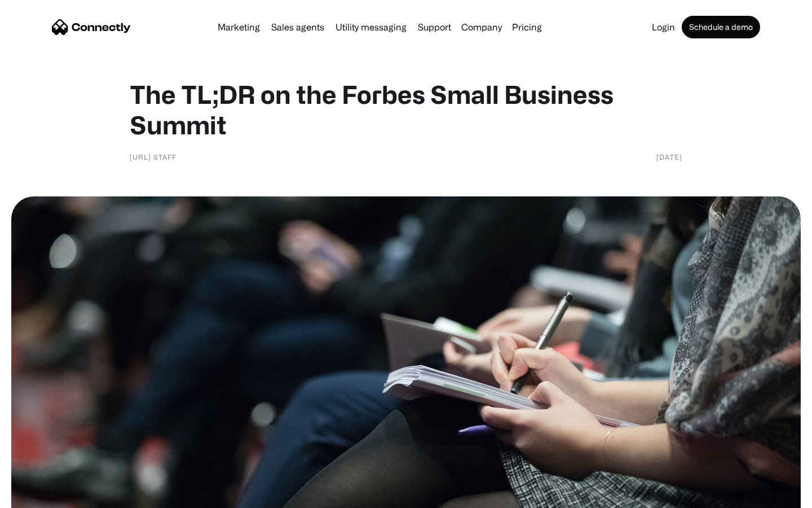  I want to click on ul: Language list, so click(45, 496).